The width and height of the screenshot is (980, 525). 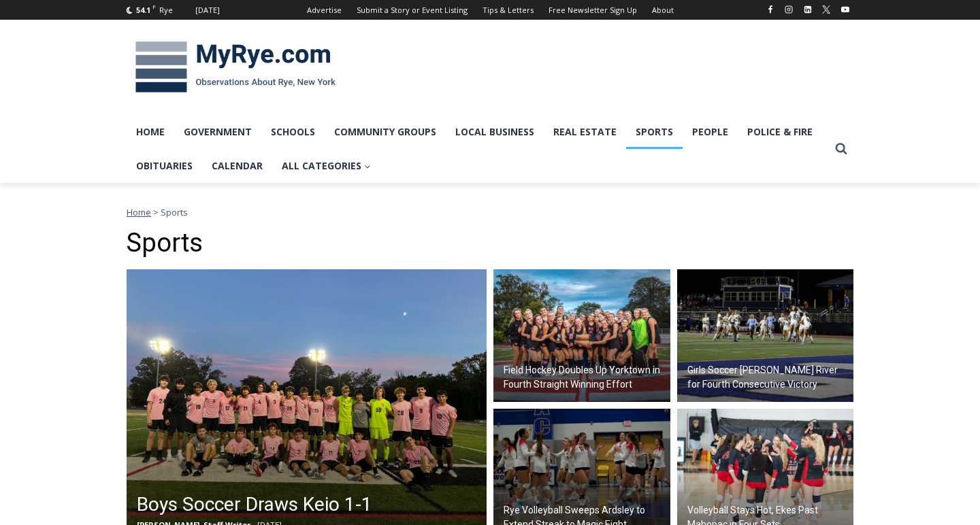 What do you see at coordinates (139, 212) in the screenshot?
I see `span: Home` at bounding box center [139, 212].